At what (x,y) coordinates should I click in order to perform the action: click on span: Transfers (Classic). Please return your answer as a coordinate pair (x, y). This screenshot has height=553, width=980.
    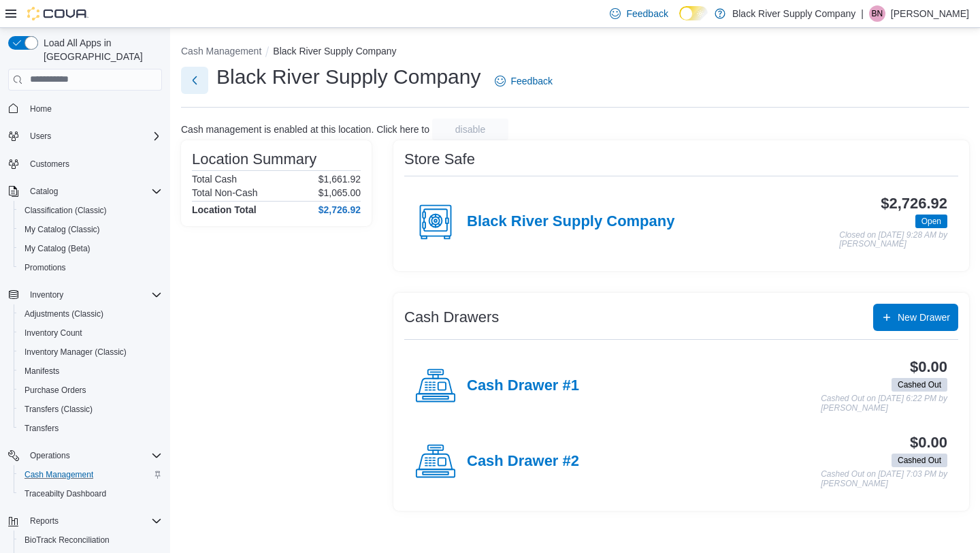
    Looking at the image, I should click on (58, 409).